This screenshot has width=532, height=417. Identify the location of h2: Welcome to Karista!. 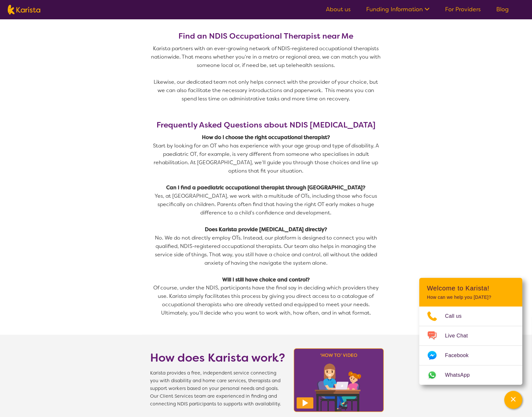
(471, 288).